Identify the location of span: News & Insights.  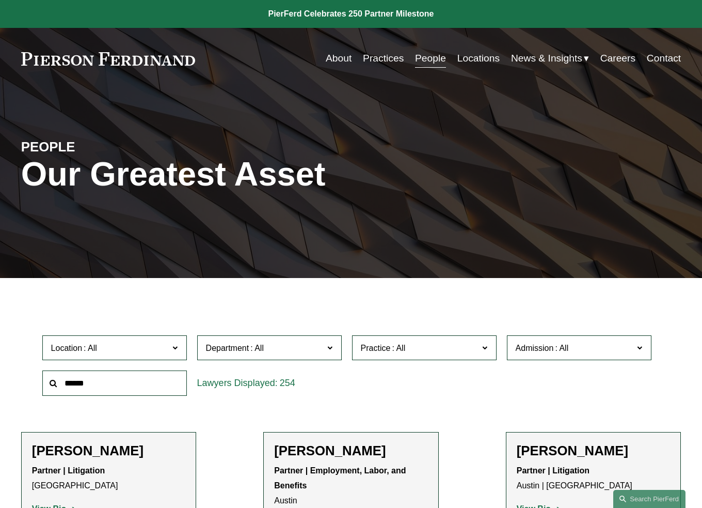
(547, 58).